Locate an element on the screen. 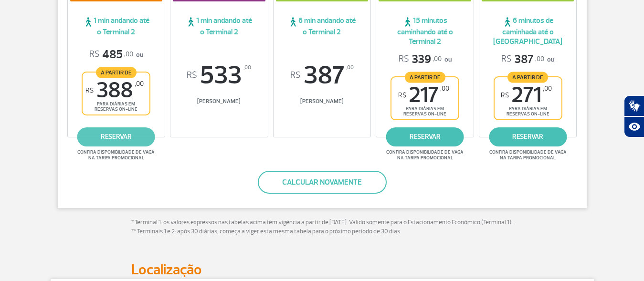  span: 388 is located at coordinates (115, 90).